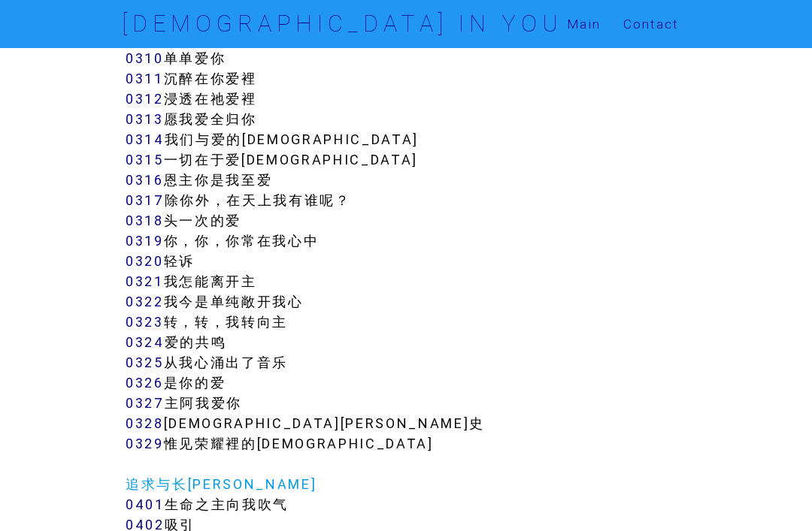 The width and height of the screenshot is (812, 531). What do you see at coordinates (145, 139) in the screenshot?
I see `a: 0314` at bounding box center [145, 139].